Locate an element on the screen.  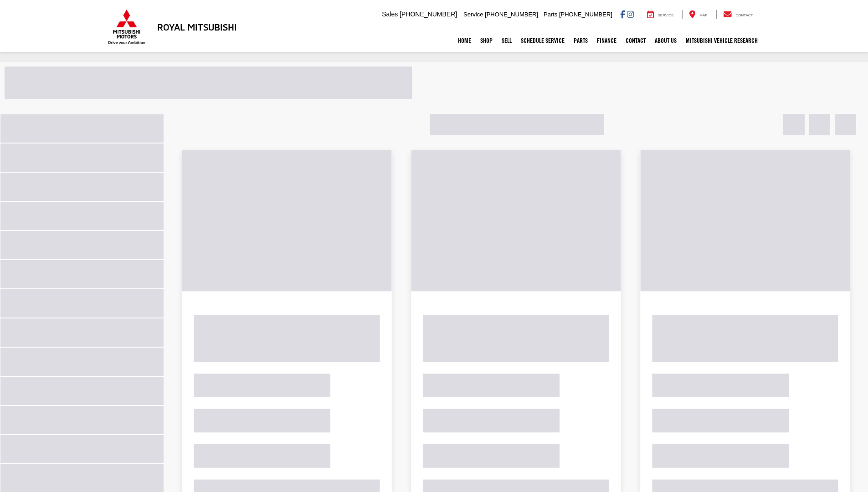
img: Mitsubishi is located at coordinates (126, 27).